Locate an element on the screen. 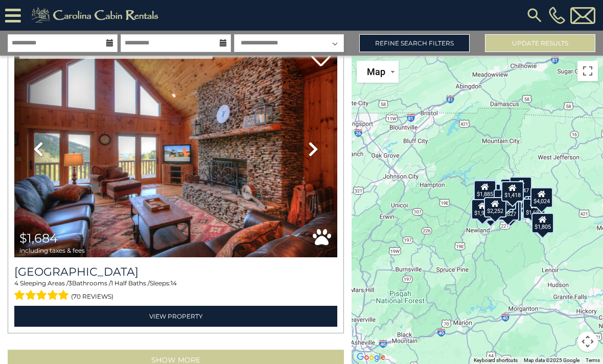 This screenshot has height=364, width=603. button: Change map style is located at coordinates (378, 72).